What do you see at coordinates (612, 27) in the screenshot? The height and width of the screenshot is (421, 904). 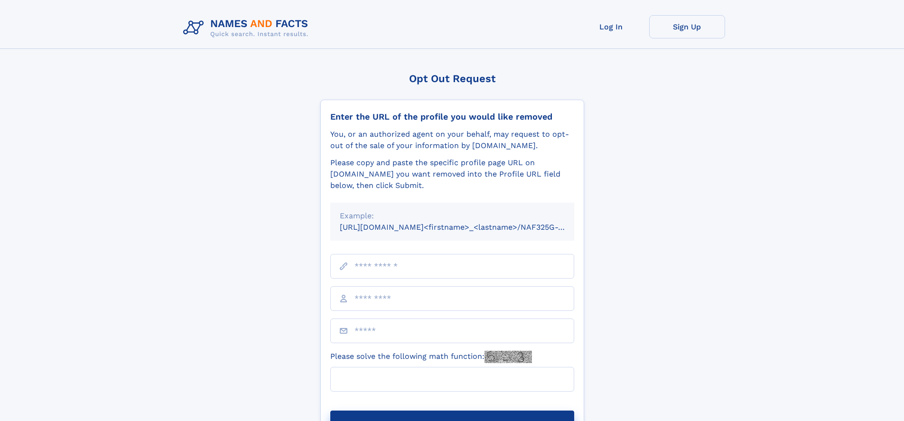 I see `a: Log In` at bounding box center [612, 27].